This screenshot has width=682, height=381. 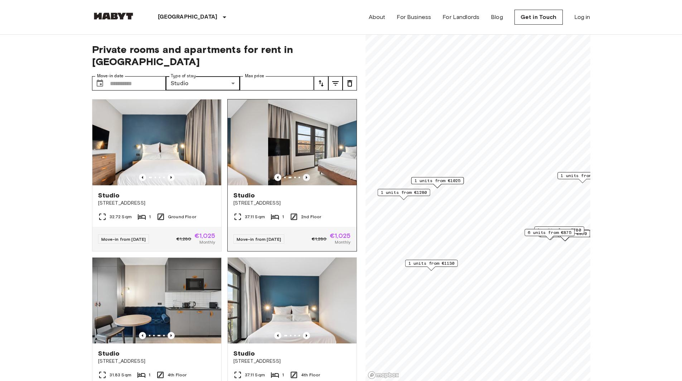 I want to click on span: 31.83 Sqm, so click(x=120, y=375).